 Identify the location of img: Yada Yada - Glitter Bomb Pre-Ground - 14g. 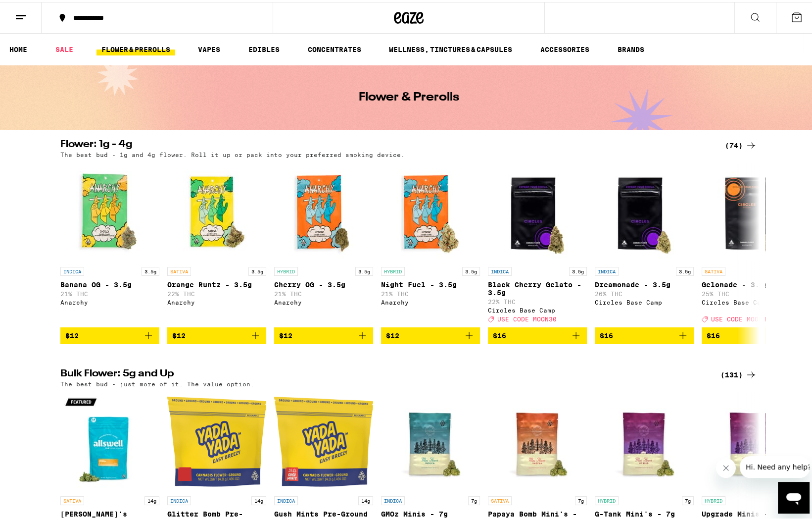
(217, 440).